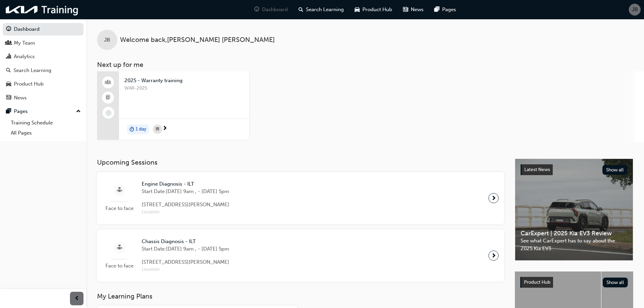 Image resolution: width=644 pixels, height=308 pixels. What do you see at coordinates (29, 84) in the screenshot?
I see `div: Product Hub` at bounding box center [29, 84].